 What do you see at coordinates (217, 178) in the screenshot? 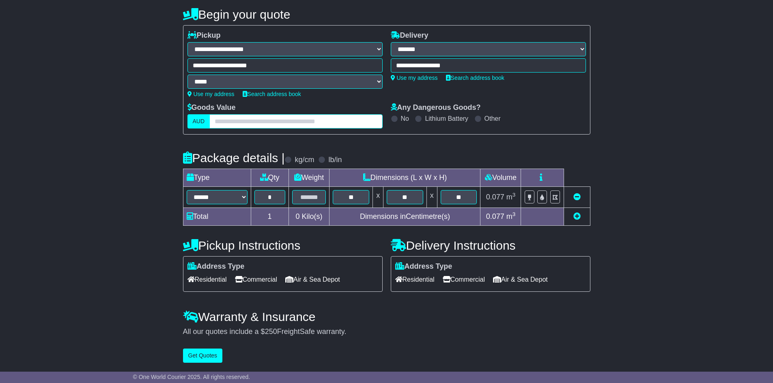
I see `td: Type` at bounding box center [217, 178].